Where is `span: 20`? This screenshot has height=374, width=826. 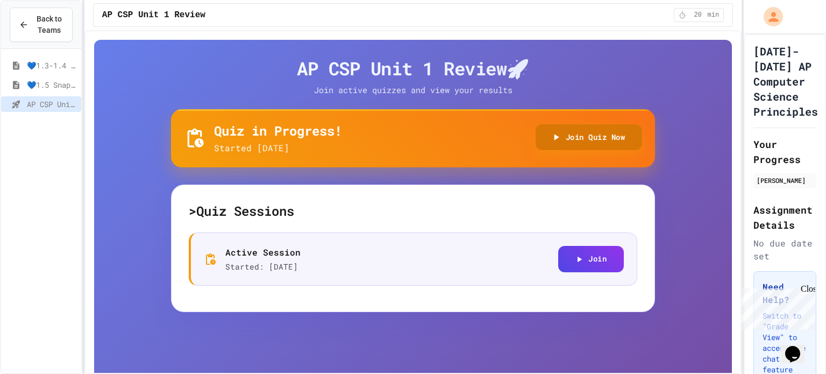
span: 20 is located at coordinates (698, 15).